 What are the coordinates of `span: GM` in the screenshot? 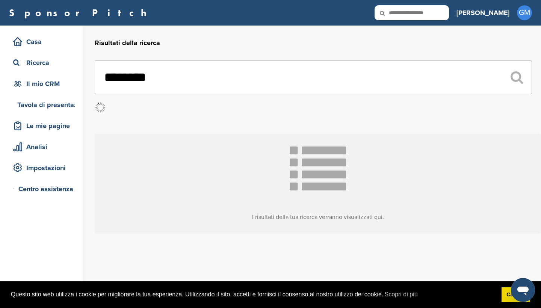 It's located at (524, 13).